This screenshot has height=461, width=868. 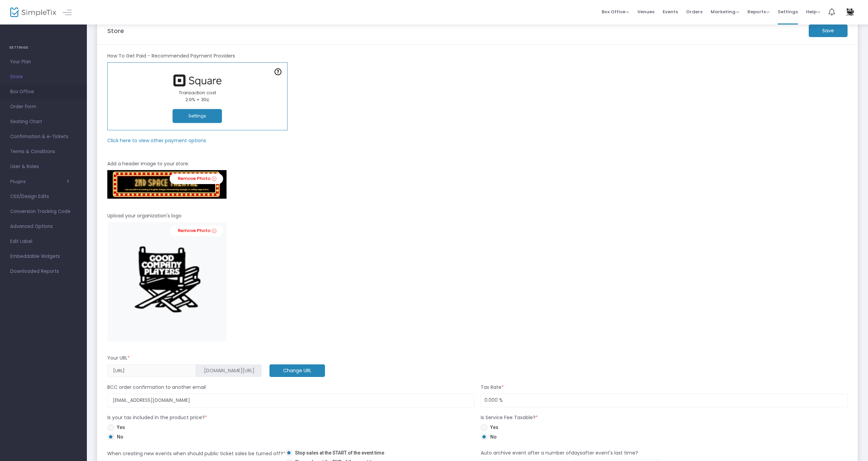 I want to click on span: Venues, so click(x=646, y=11).